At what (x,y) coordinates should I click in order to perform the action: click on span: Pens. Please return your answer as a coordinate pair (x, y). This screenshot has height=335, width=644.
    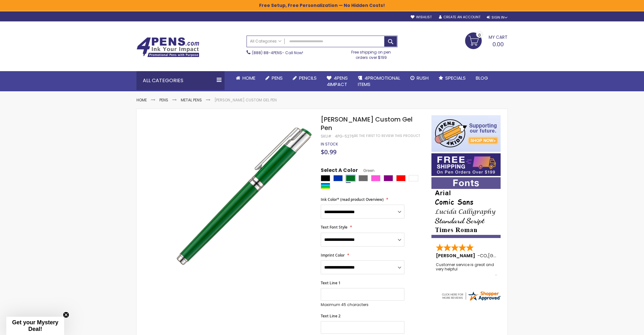
    Looking at the image, I should click on (277, 78).